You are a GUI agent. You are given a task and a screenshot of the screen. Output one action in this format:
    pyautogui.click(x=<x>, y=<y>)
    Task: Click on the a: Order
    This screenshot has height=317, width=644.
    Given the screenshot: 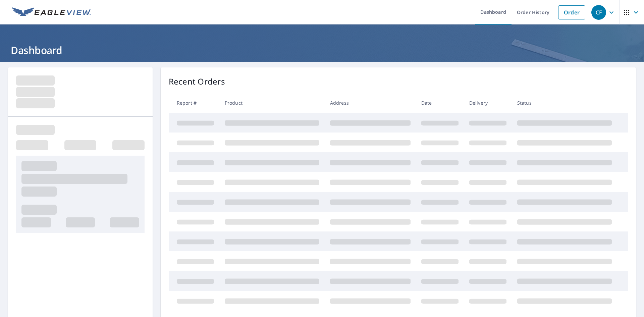 What is the action you would take?
    pyautogui.click(x=571, y=12)
    